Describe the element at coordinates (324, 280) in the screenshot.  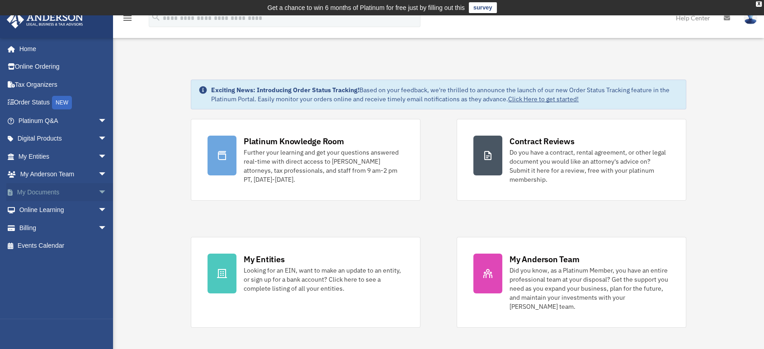
I see `div: Looking for an EIN, want to make an update to an entity, or sign up for a bank account? Click her...` at that location.